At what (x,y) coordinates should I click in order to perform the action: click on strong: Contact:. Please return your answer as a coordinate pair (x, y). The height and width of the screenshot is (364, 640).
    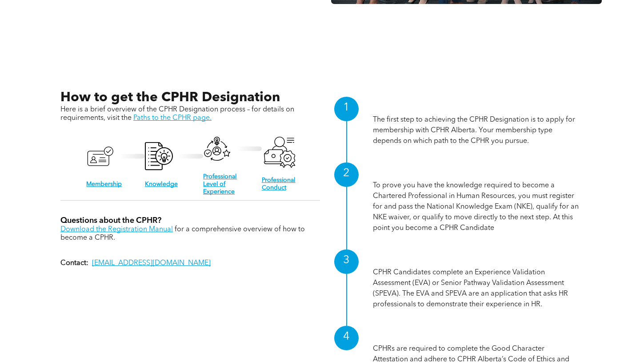
    Looking at the image, I should click on (74, 263).